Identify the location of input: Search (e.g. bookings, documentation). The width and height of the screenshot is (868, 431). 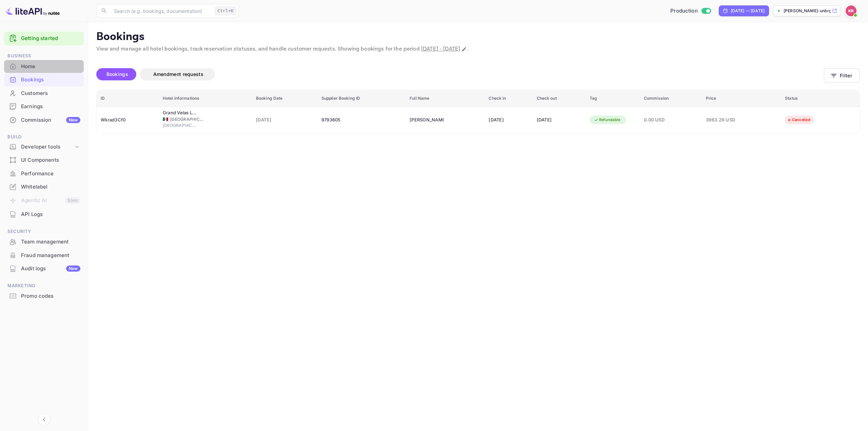
(161, 11).